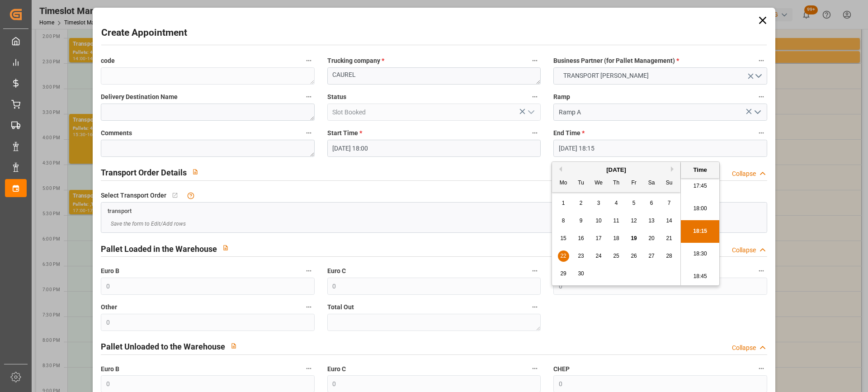 Image resolution: width=868 pixels, height=392 pixels. I want to click on button: Delivery Destination Name, so click(309, 97).